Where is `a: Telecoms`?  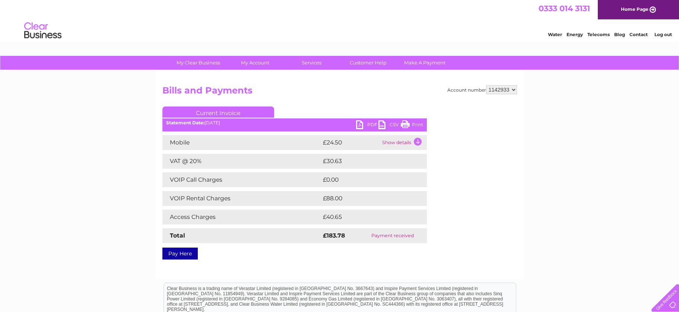
a: Telecoms is located at coordinates (599, 34).